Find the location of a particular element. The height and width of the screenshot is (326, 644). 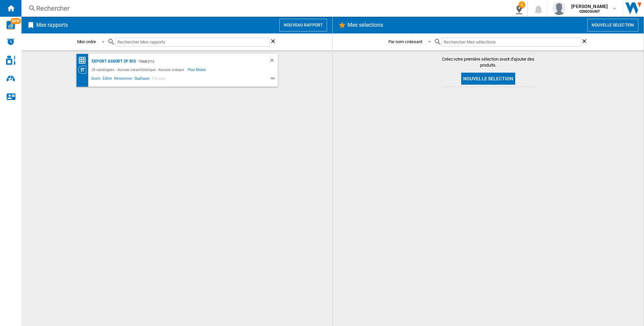

div: Par nom croissant is located at coordinates (405, 42).